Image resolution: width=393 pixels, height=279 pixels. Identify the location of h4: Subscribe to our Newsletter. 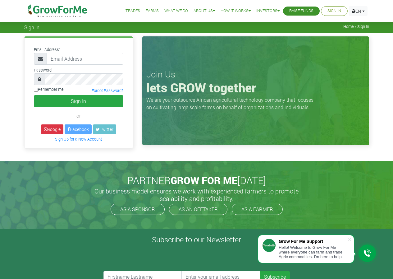
(197, 240).